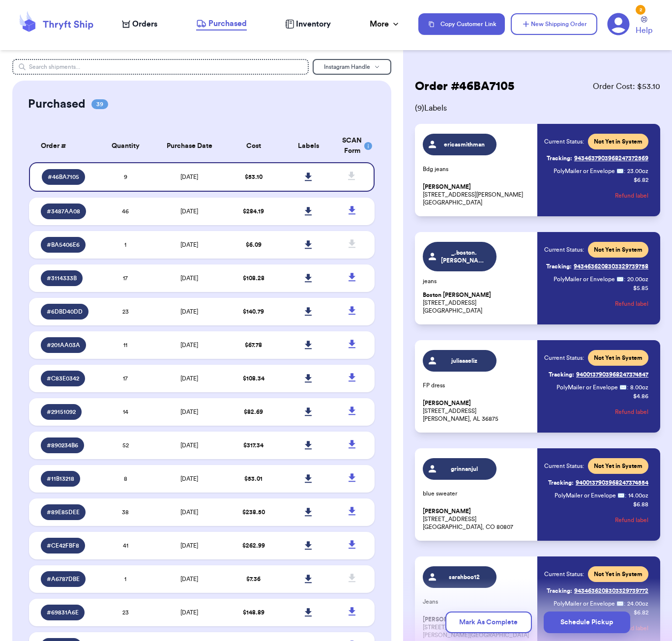  What do you see at coordinates (638, 603) in the screenshot?
I see `span: 24.00 oz` at bounding box center [638, 603].